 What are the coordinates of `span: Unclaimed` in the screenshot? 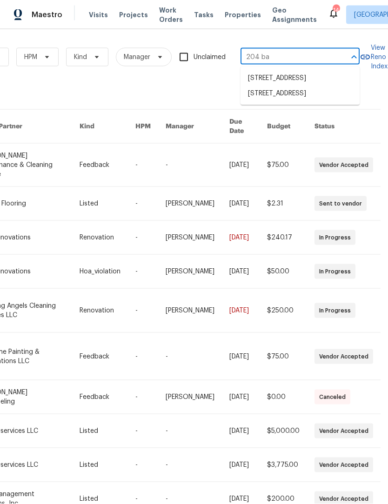 It's located at (209, 57).